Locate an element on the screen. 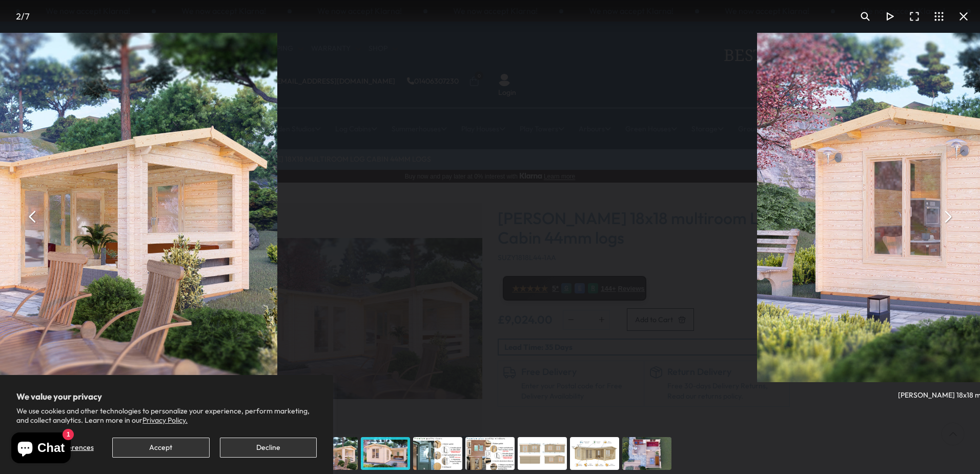  button: Previous is located at coordinates (33, 216).